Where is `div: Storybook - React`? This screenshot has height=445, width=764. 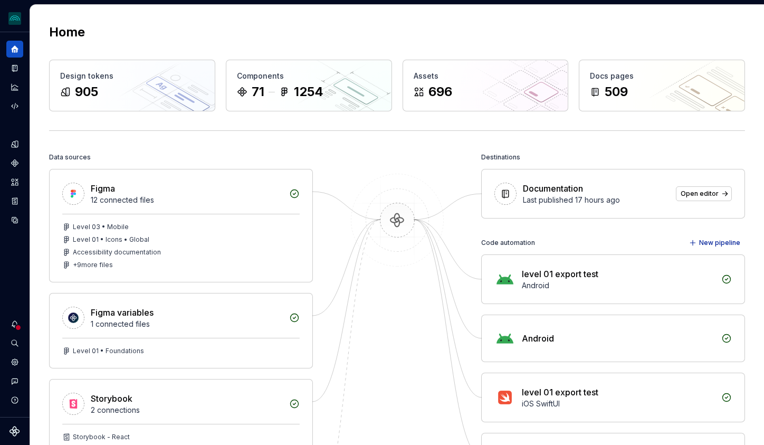
div: Storybook - React is located at coordinates (101, 437).